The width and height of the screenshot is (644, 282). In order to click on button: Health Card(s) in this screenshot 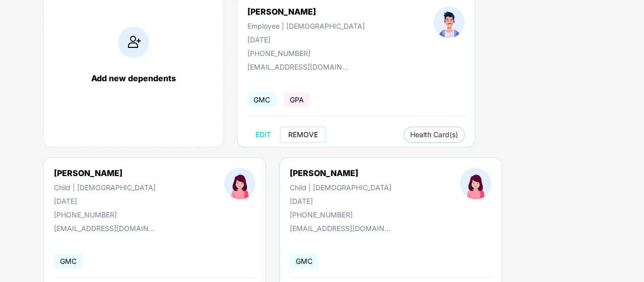, I will do `click(434, 135)`.